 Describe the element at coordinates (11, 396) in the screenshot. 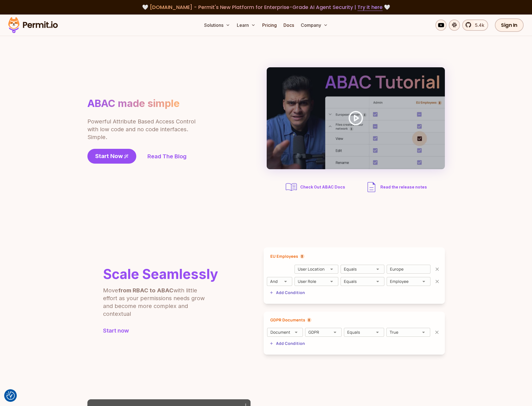

I see `img: Revisit consent button` at that location.